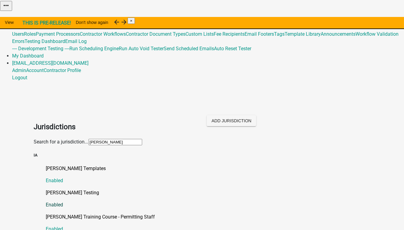 This screenshot has height=230, width=404. I want to click on a: Logout, so click(20, 78).